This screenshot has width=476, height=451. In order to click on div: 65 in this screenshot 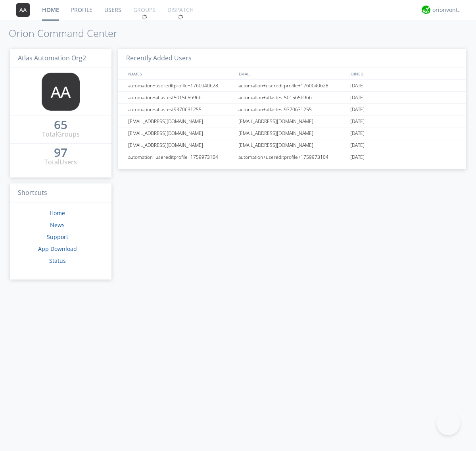, I will do `click(60, 125)`.